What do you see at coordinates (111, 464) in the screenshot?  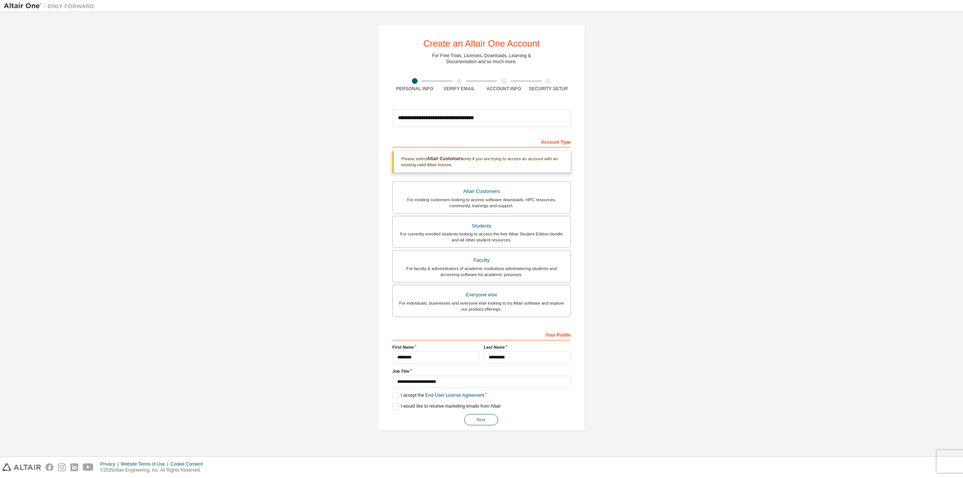 I see `div: Privacy` at bounding box center [111, 464].